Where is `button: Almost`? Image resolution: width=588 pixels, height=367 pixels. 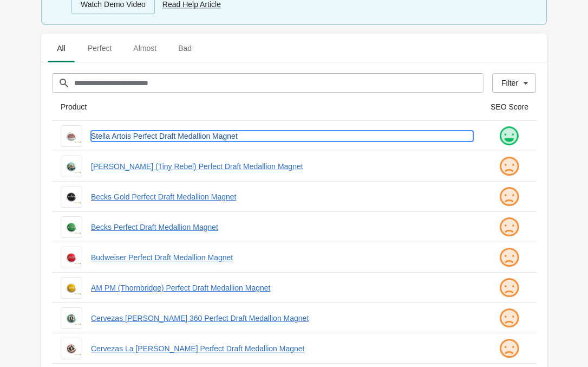 button: Almost is located at coordinates (144, 48).